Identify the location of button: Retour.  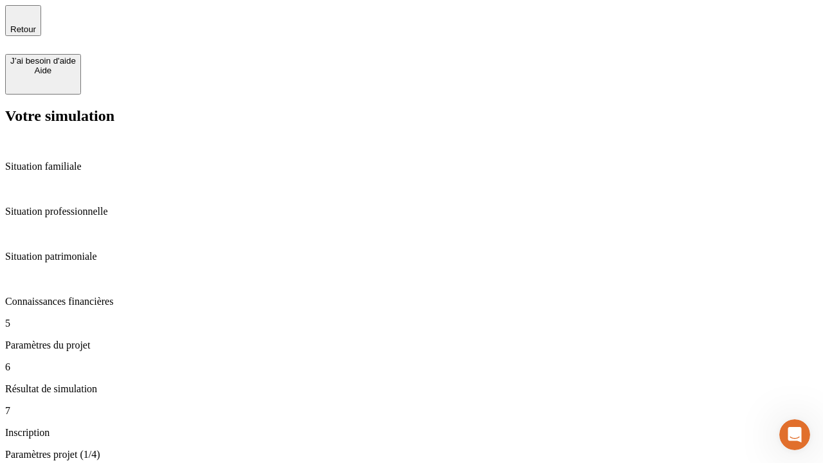
(23, 21).